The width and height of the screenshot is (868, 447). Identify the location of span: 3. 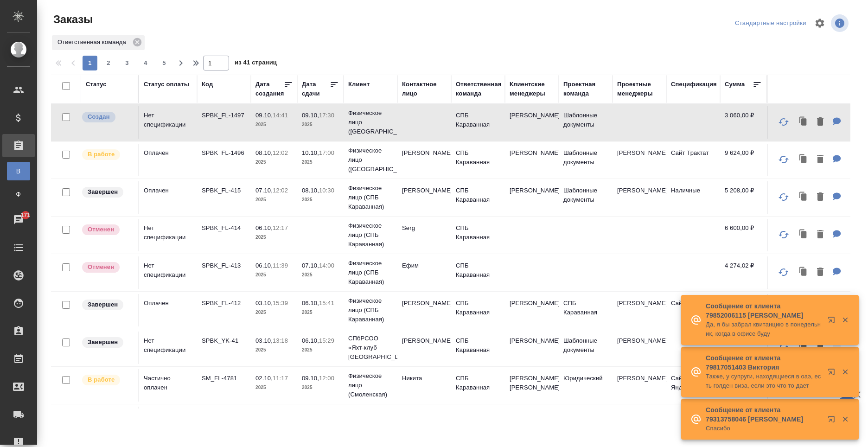
(127, 63).